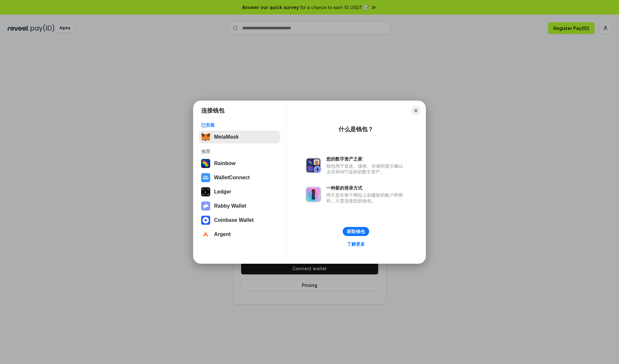 The height and width of the screenshot is (364, 619). Describe the element at coordinates (206, 137) in the screenshot. I see `img: svg+xml,%3Csvg%20fill%3D%22none%22%20height%3D%2233%22%20viewBox%3D%220%200%2035%2033%22%20width%...` at that location.